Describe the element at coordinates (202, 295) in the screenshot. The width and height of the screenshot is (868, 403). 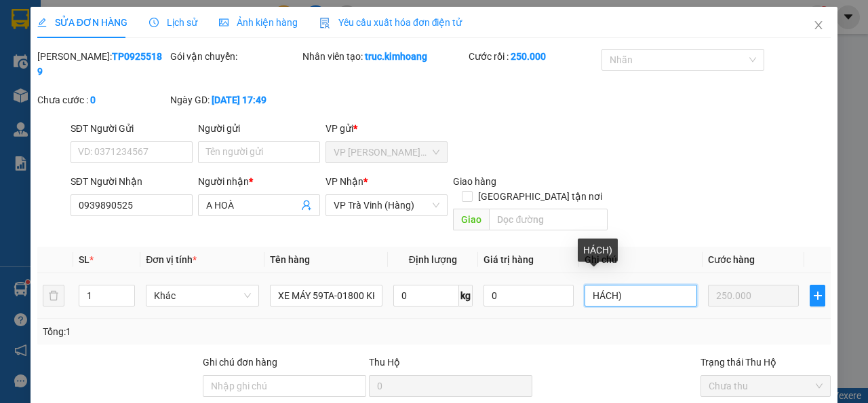
I see `span: Khác` at that location.